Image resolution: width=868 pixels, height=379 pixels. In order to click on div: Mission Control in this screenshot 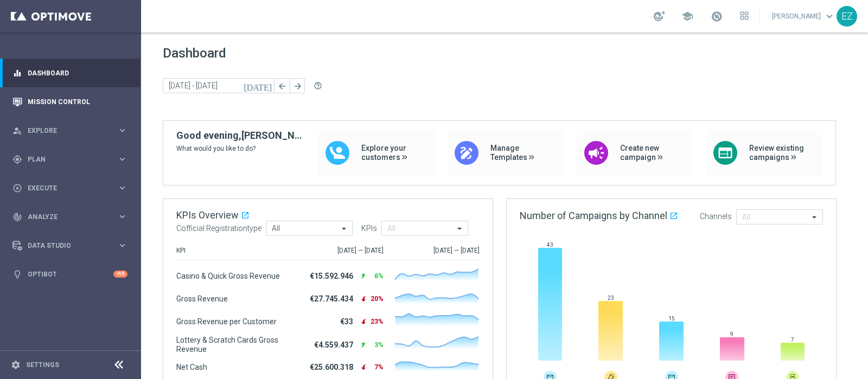, I will do `click(70, 102)`.